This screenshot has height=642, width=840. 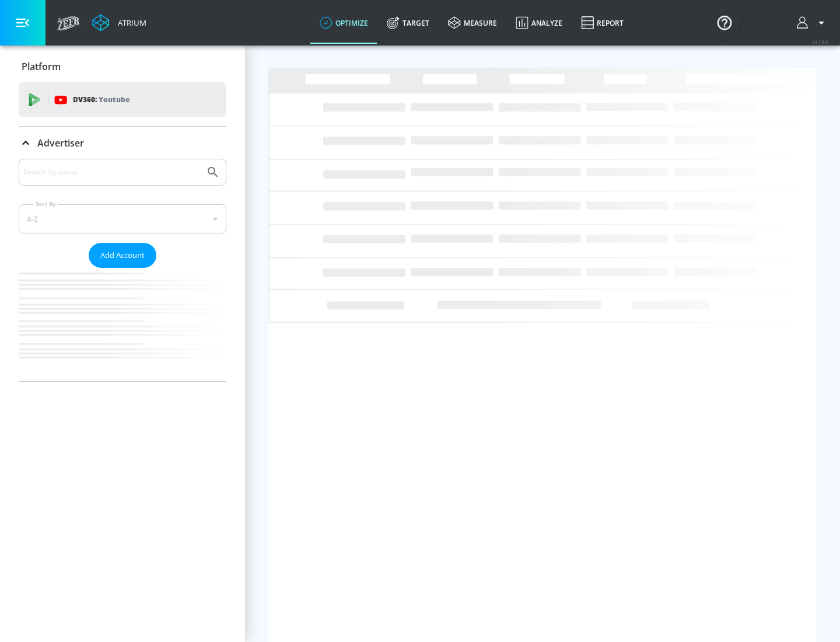 What do you see at coordinates (45, 204) in the screenshot?
I see `label: Sort By` at bounding box center [45, 204].